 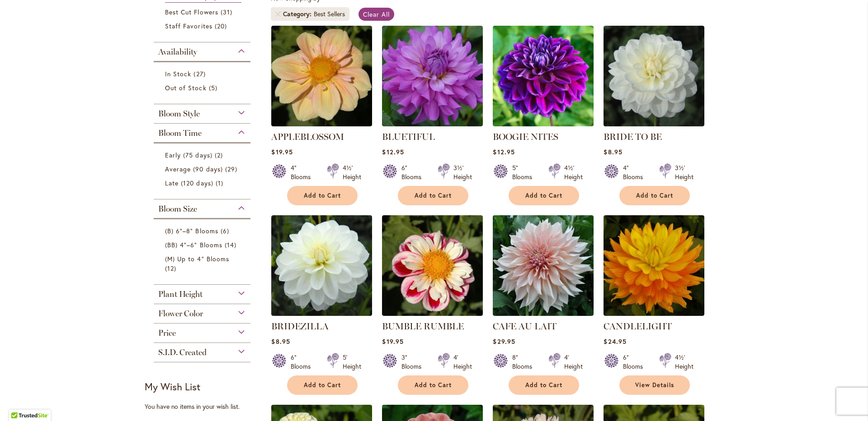 I want to click on div: 8" Blooms, so click(x=525, y=362).